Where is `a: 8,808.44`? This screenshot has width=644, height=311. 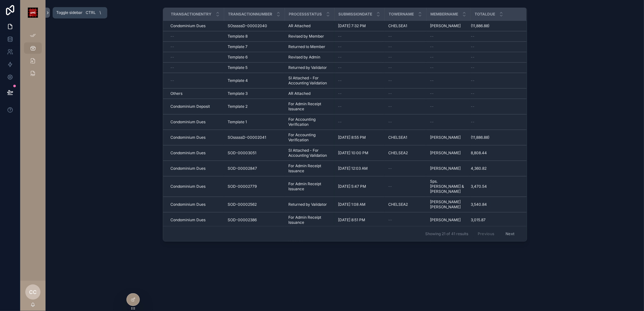
a: 8,808.44 is located at coordinates (494, 153).